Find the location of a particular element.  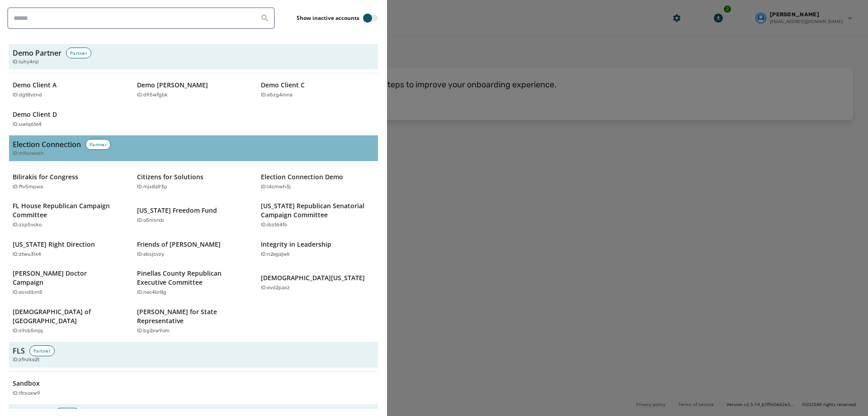

p: Demo Client D is located at coordinates (35, 114).